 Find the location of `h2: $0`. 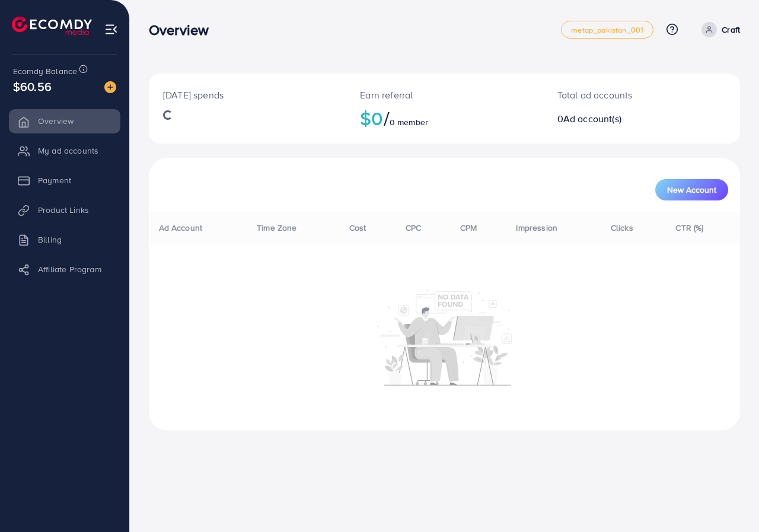

h2: $0 is located at coordinates (444, 118).